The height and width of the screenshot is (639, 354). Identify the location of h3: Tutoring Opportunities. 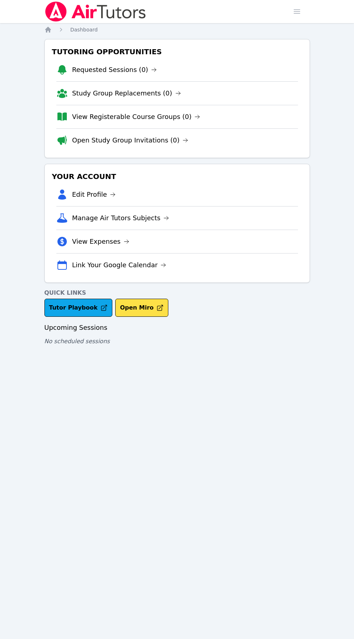
(177, 52).